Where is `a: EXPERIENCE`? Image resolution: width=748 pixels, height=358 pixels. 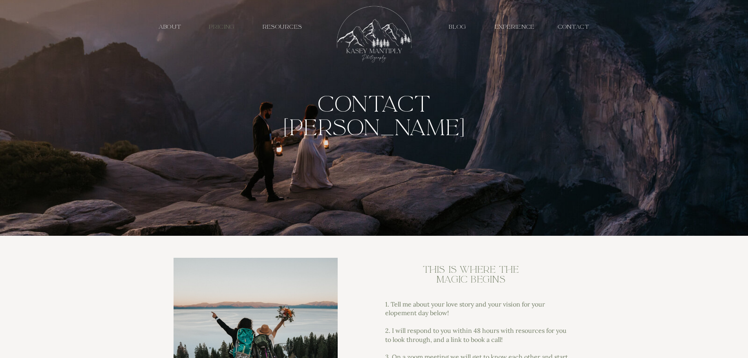
a: EXPERIENCE is located at coordinates (515, 27).